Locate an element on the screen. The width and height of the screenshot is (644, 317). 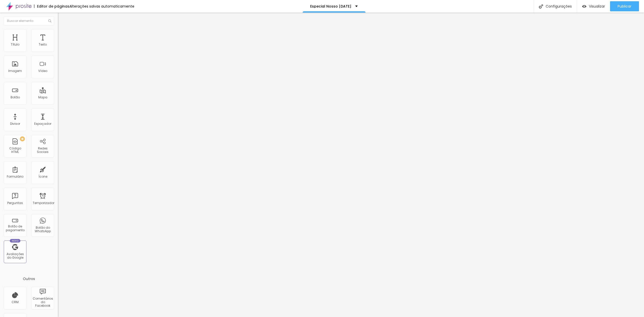
font: Botão is located at coordinates (15, 97).